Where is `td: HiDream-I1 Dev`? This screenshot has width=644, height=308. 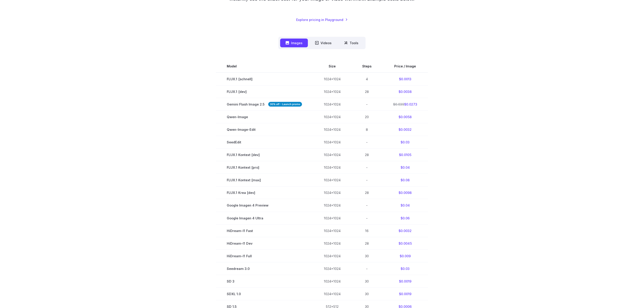
td: HiDream-I1 Dev is located at coordinates (264, 244).